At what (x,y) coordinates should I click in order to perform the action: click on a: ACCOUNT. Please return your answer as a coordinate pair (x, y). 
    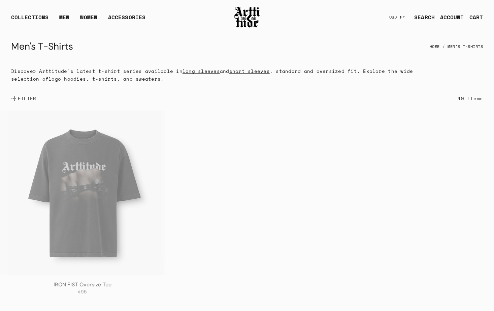
    Looking at the image, I should click on (449, 17).